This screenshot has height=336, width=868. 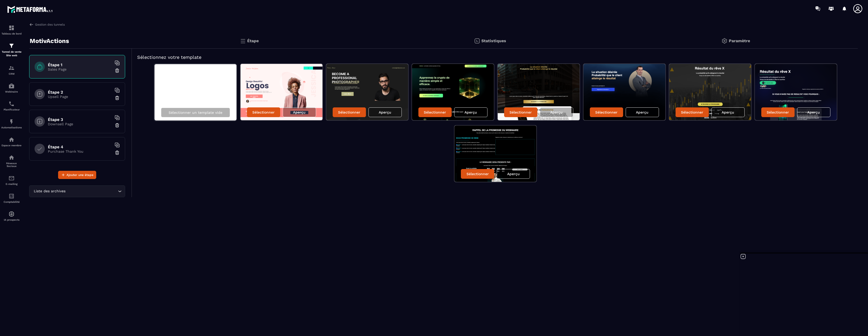 What do you see at coordinates (11, 104) in the screenshot?
I see `img: scheduler` at bounding box center [11, 104].